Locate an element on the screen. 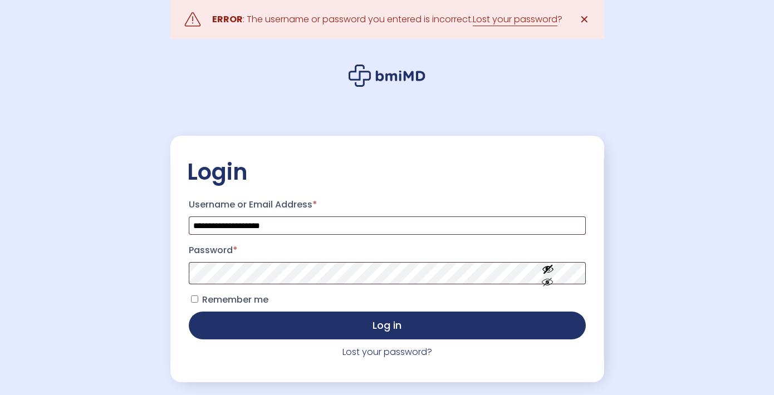 The height and width of the screenshot is (395, 774). input: Remember me is located at coordinates (194, 299).